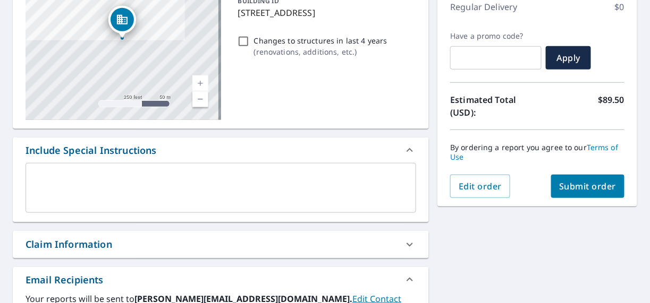 The height and width of the screenshot is (303, 650). Describe the element at coordinates (122, 22) in the screenshot. I see `div: Dropped pin, building 1, Commercial property, 2517 S Golden State Blvd Fresno, CA 93706` at that location.